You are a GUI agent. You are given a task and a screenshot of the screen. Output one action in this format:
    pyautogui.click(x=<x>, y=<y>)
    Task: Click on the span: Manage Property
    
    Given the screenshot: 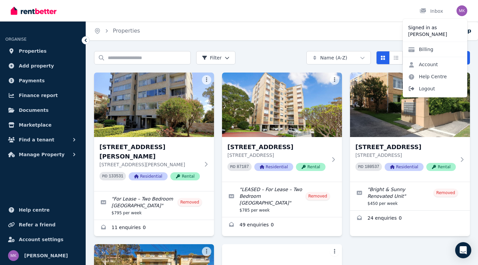 What is the action you would take?
    pyautogui.click(x=42, y=155)
    